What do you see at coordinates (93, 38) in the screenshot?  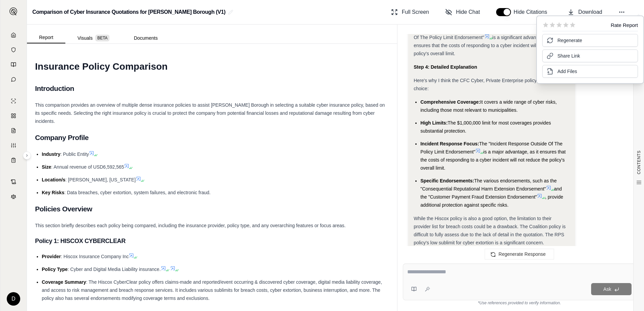 I see `button: Visuals` at bounding box center [93, 38].